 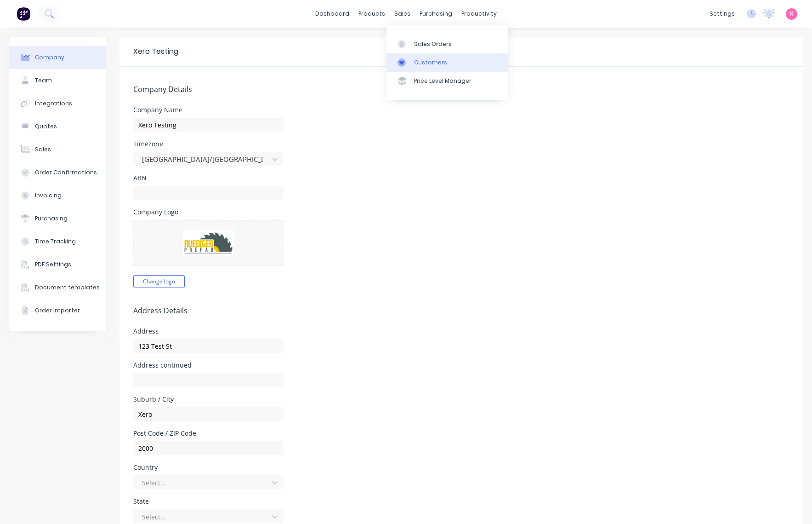 What do you see at coordinates (208, 365) in the screenshot?
I see `div: Address continued` at bounding box center [208, 365].